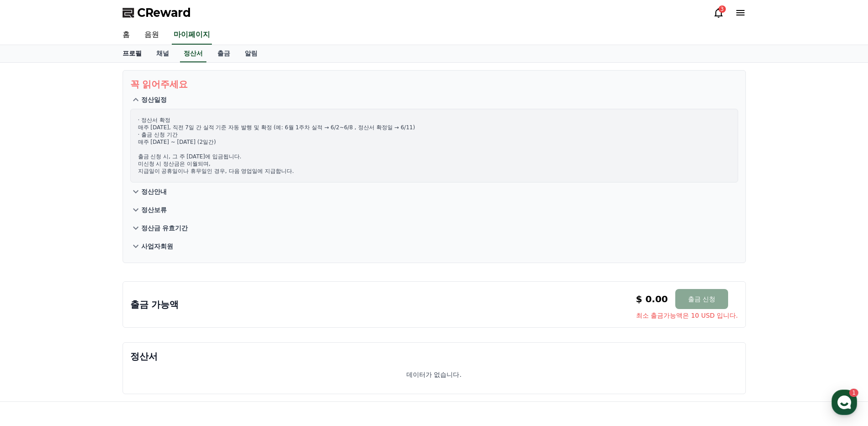  What do you see at coordinates (31, 306) in the screenshot?
I see `span: 홈` at bounding box center [31, 306].